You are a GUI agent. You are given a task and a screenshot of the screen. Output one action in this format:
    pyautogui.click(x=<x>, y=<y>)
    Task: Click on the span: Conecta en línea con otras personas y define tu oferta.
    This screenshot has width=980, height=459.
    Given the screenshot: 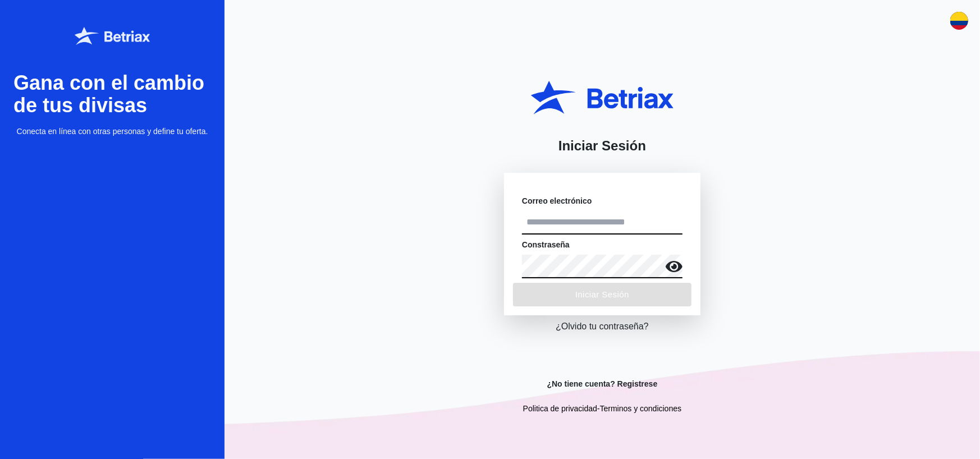 What is the action you would take?
    pyautogui.click(x=112, y=132)
    